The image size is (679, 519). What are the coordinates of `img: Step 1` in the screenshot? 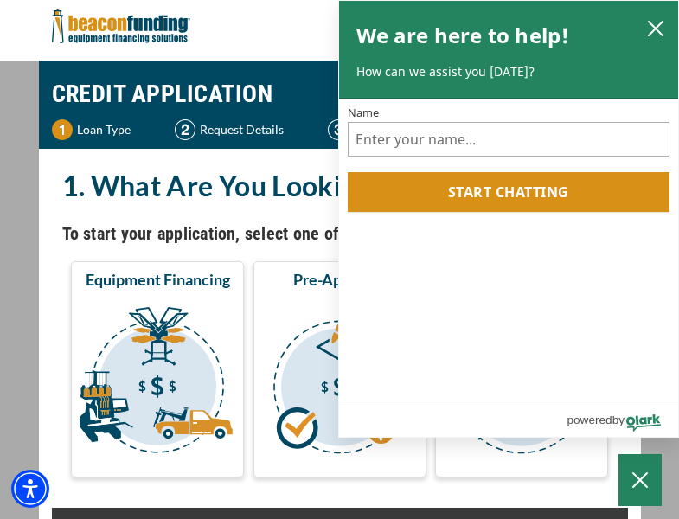 It's located at (62, 130).